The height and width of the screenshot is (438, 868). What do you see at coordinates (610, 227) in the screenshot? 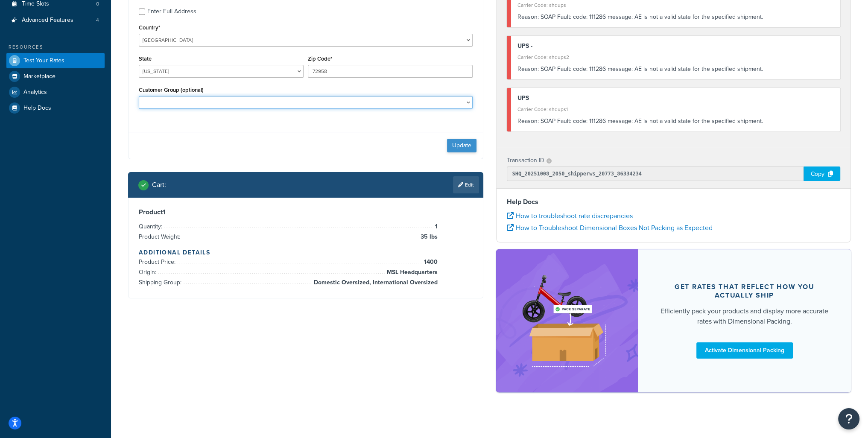
I see `a: How to Troubleshoot Dimensional Boxes Not Packing as Expected` at bounding box center [610, 227].